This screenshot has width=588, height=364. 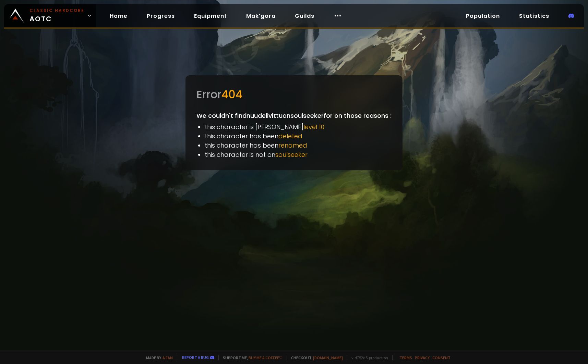 I want to click on a: a fan, so click(x=167, y=358).